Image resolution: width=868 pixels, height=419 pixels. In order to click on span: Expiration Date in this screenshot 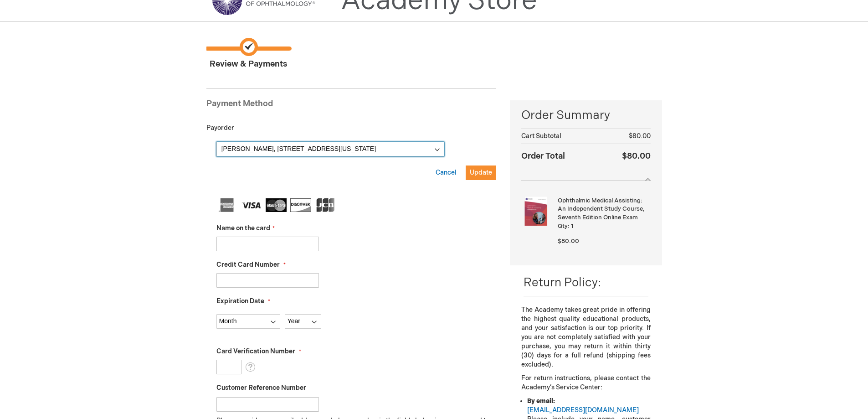, I will do `click(240, 301)`.